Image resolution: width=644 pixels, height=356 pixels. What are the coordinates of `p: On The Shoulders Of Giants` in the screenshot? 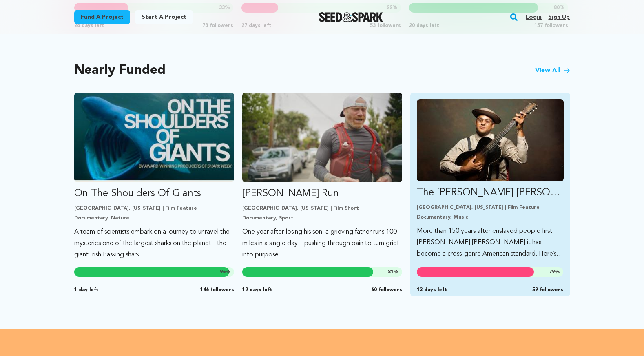 It's located at (154, 194).